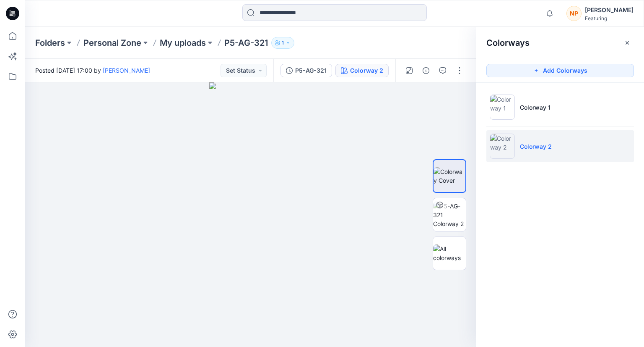  What do you see at coordinates (306, 71) in the screenshot?
I see `button: P5-AG-321` at bounding box center [306, 71].